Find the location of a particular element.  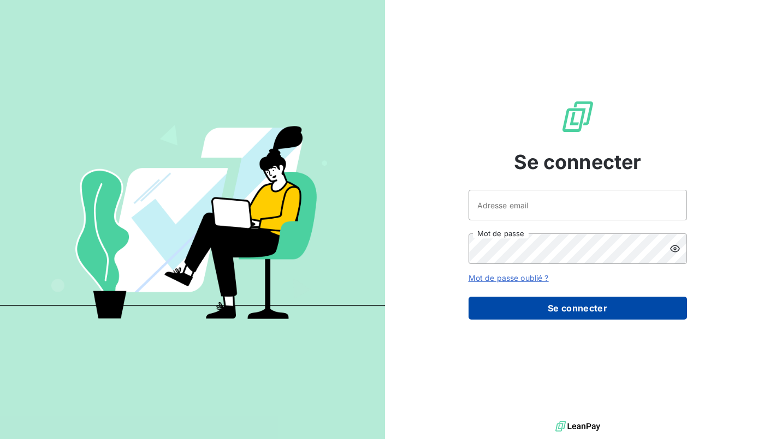

img: logo is located at coordinates (578, 427).